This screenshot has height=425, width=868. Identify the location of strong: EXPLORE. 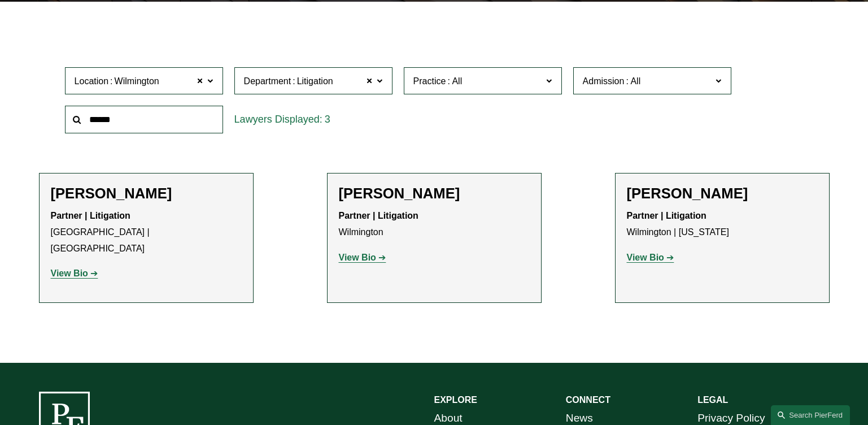
(456, 399).